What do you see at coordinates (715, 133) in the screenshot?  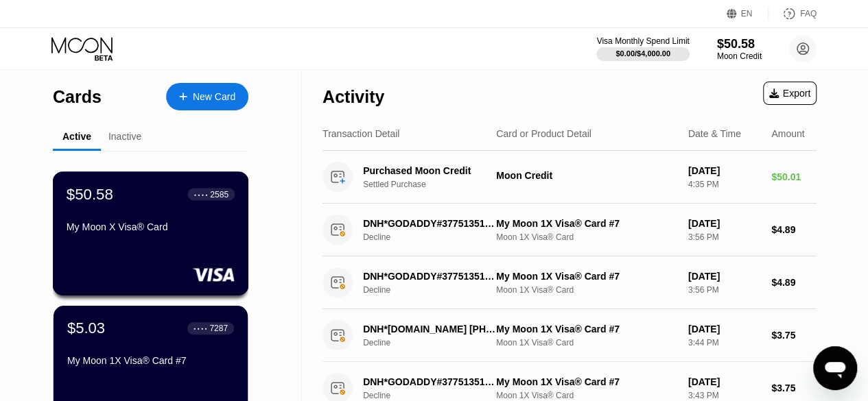 I see `div: Date & Time` at bounding box center [715, 133].